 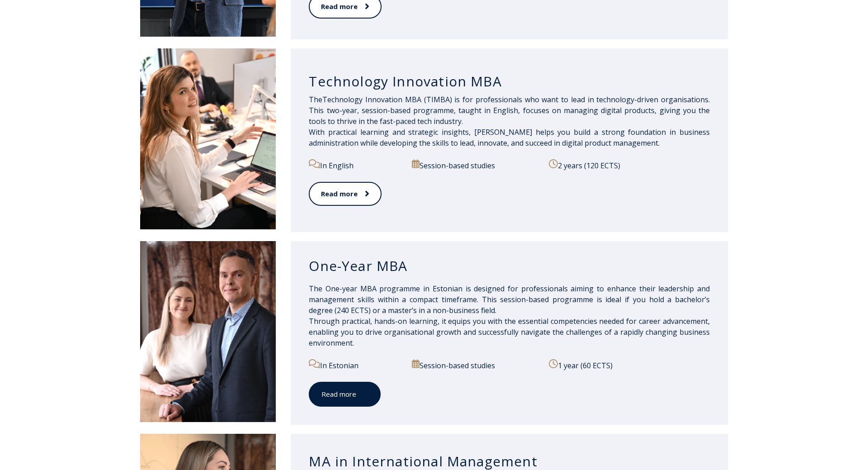 I want to click on span: sionals who want to lead in technology-driven organisations. This two-year, session-based program..., so click(x=509, y=111).